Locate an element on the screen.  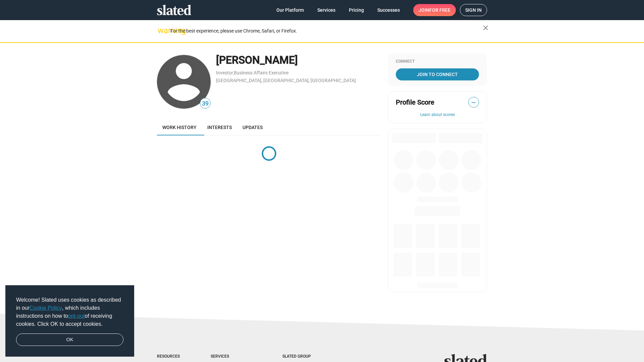
div: cookieconsent is located at coordinates (70, 321).